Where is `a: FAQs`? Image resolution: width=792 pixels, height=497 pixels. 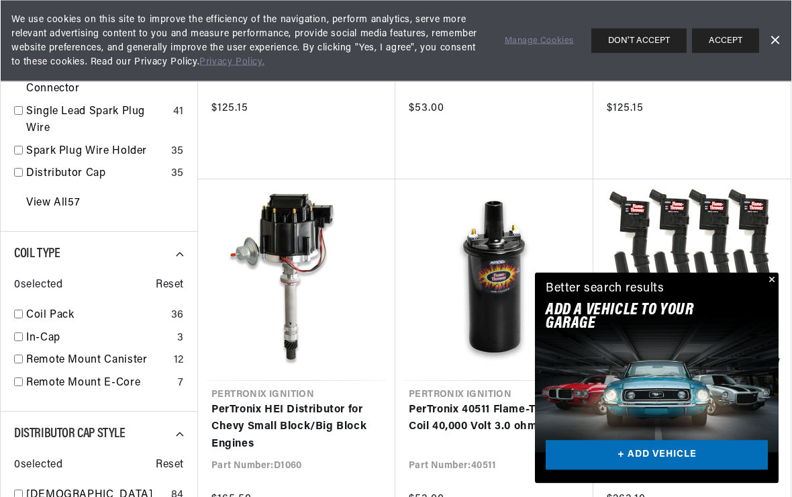 a: FAQs is located at coordinates (134, 180).